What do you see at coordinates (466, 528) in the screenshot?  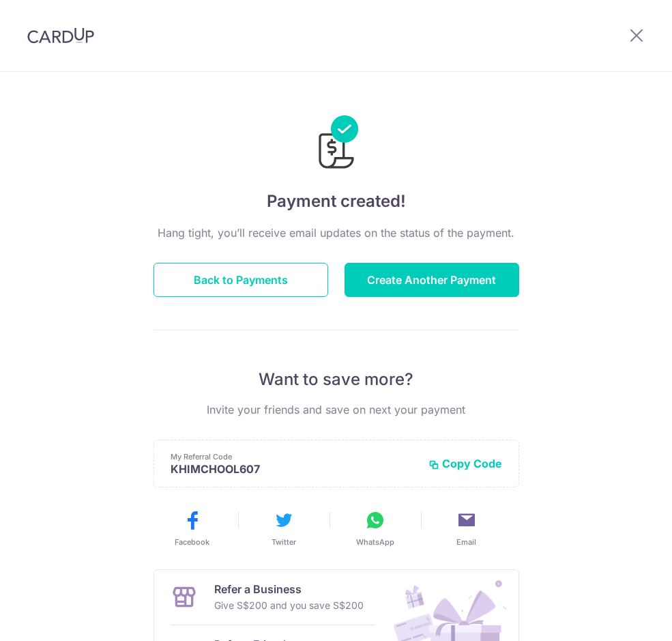 I see `button: Email` at bounding box center [466, 528].